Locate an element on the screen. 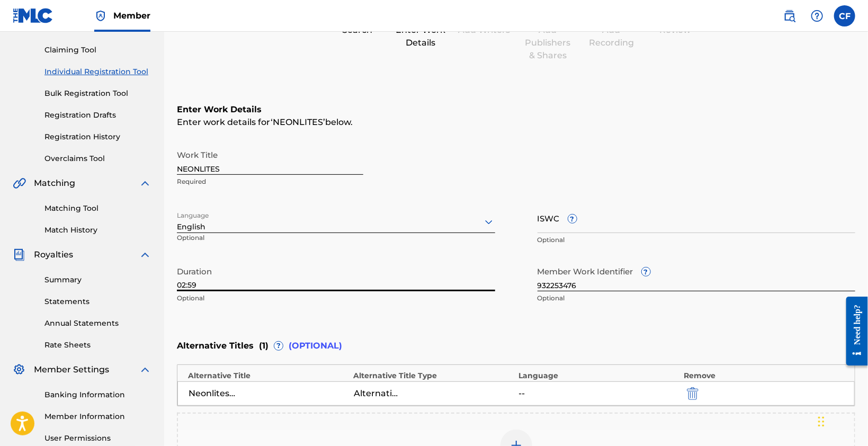 The width and height of the screenshot is (868, 446). a: Summary is located at coordinates (98, 279).